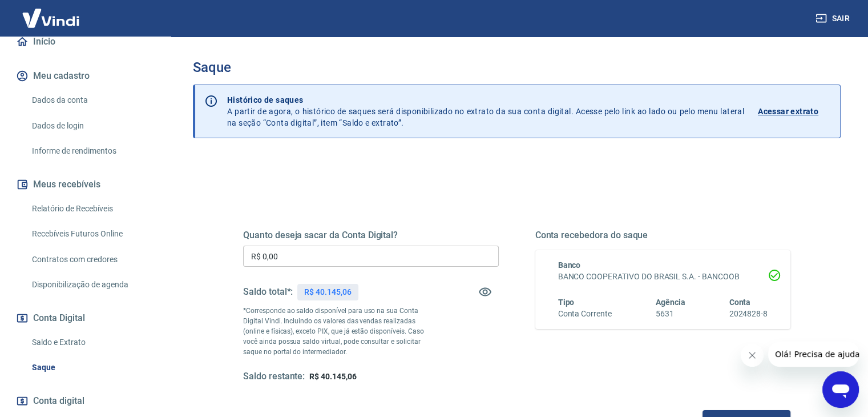 This screenshot has width=868, height=417. Describe the element at coordinates (748, 313) in the screenshot. I see `h6: 2024828-8` at that location.